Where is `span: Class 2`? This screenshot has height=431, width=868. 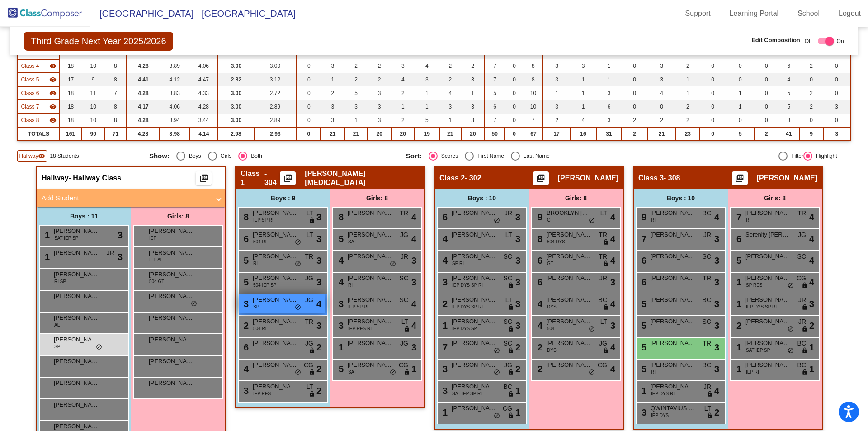 span: Class 2 is located at coordinates (452, 178).